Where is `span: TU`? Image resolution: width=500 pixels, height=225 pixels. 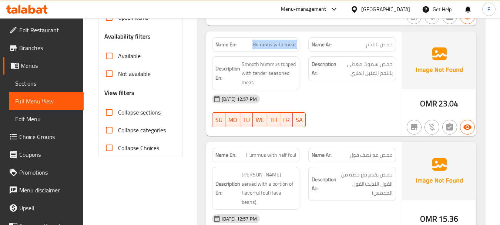 span: TU is located at coordinates (246, 120).